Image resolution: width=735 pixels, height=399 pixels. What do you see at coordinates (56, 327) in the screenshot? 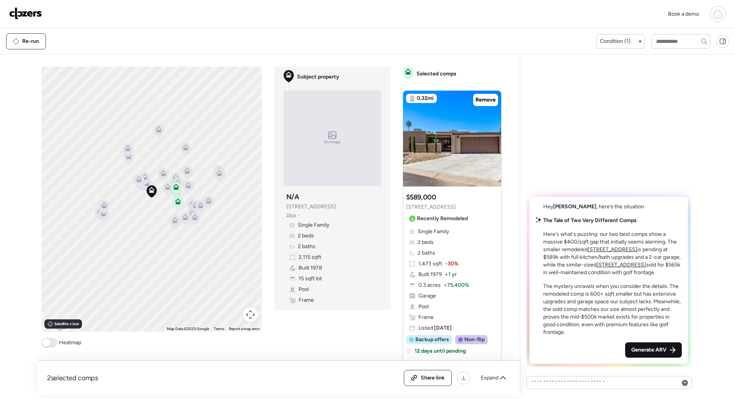
I see `a: Open this area in Google Maps (opens a new window)` at bounding box center [56, 327].